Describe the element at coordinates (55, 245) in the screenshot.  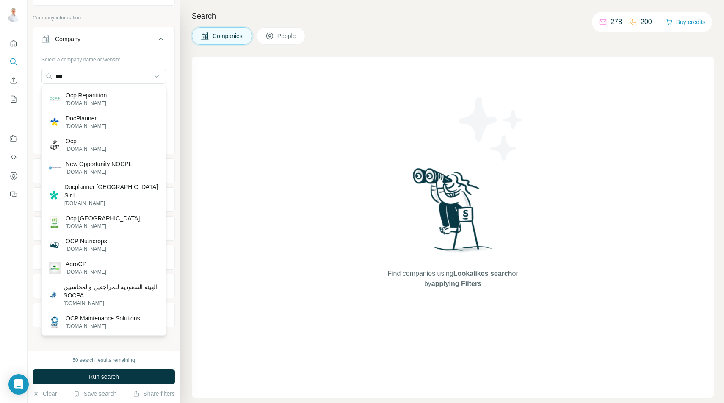
I see `img: OCP Nutricrops` at that location.